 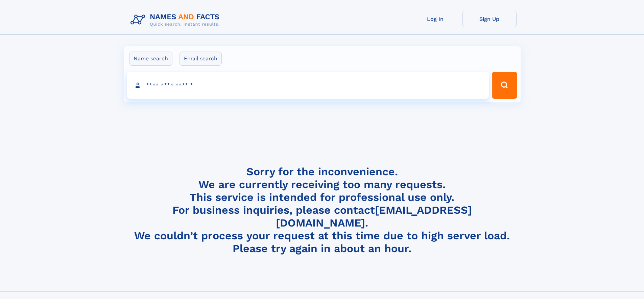 I want to click on img: Logo Names and Facts, so click(x=176, y=20).